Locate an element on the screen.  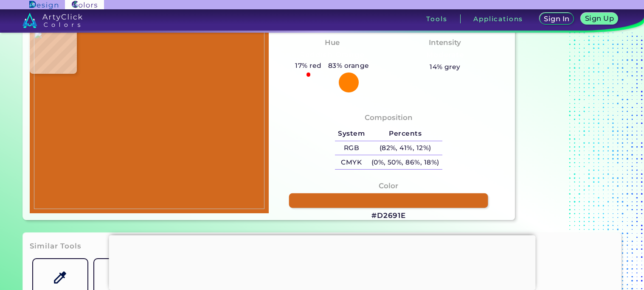
img: dd724454-3c52-460a-812d-79c459187d86 is located at coordinates (150, 120).